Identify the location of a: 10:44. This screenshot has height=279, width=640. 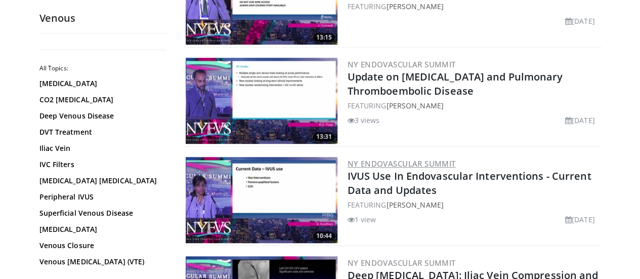
(262, 200).